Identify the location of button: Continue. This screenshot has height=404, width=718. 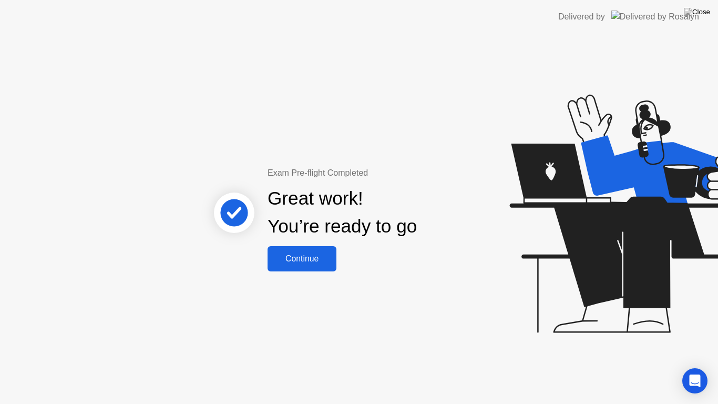
(302, 259).